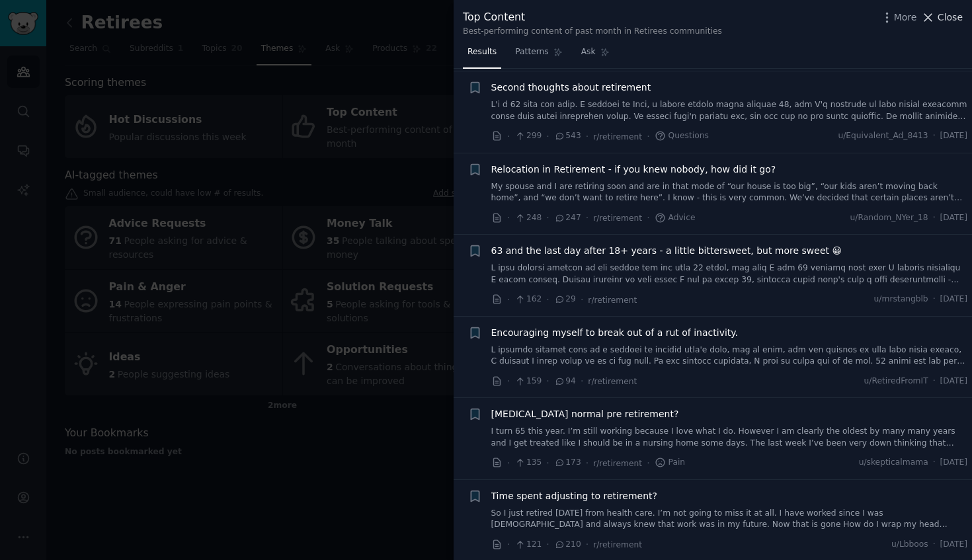 This screenshot has width=972, height=560. What do you see at coordinates (482, 54) in the screenshot?
I see `a: Results` at bounding box center [482, 54].